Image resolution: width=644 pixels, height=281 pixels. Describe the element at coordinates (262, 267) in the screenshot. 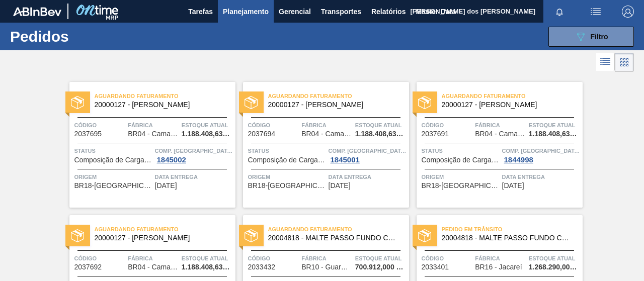

I see `span: 2033432` at that location.